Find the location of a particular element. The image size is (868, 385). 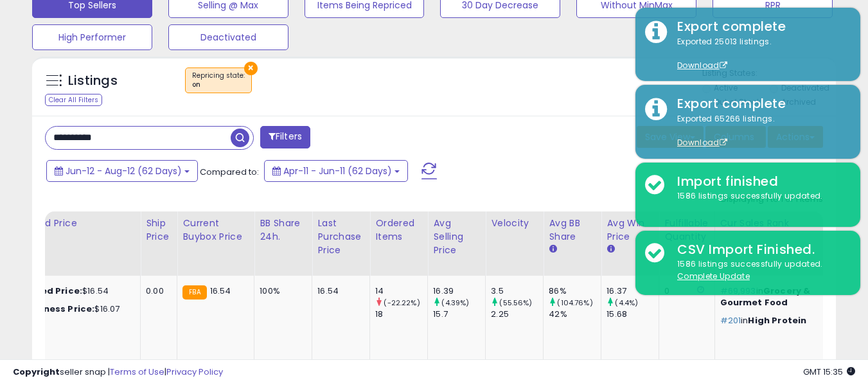

div: BB Share 24h. is located at coordinates (283, 230).